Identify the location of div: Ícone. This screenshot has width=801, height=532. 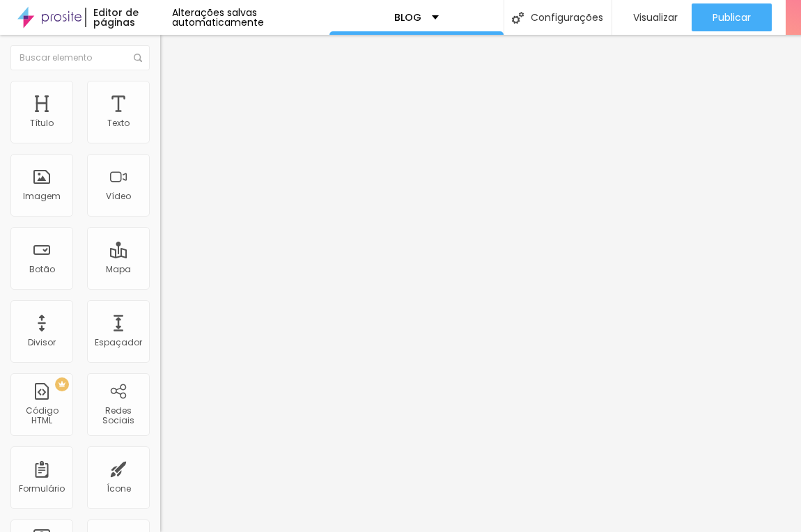
(118, 488).